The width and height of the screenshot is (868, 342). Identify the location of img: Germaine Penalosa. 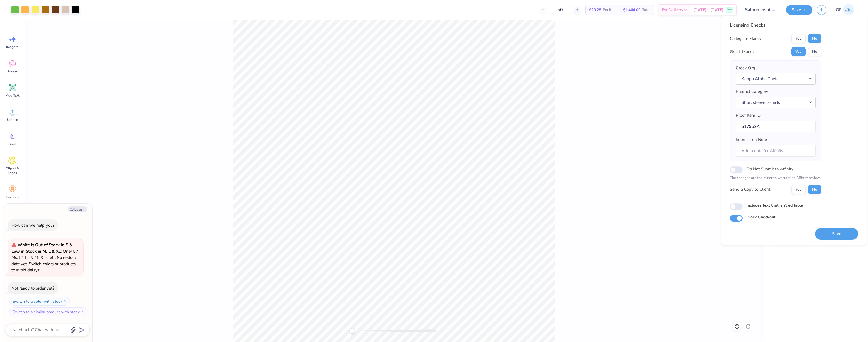
(848, 10).